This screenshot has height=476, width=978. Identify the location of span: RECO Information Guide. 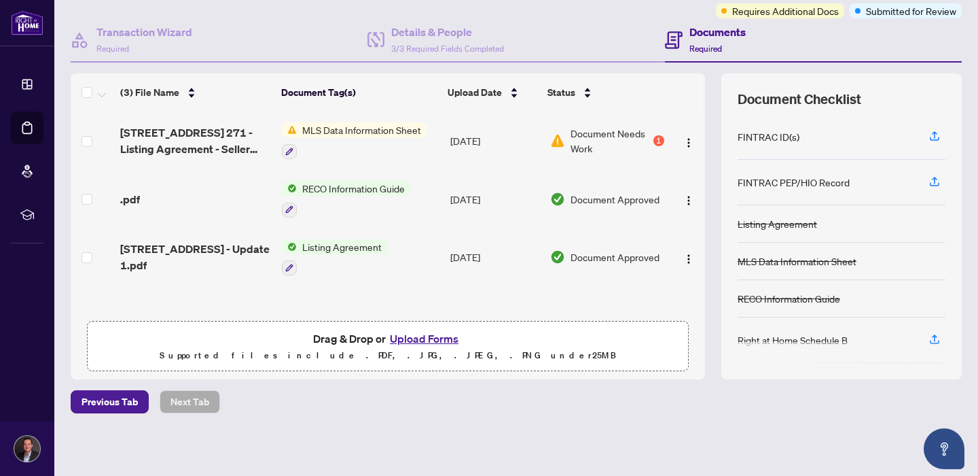
(353, 188).